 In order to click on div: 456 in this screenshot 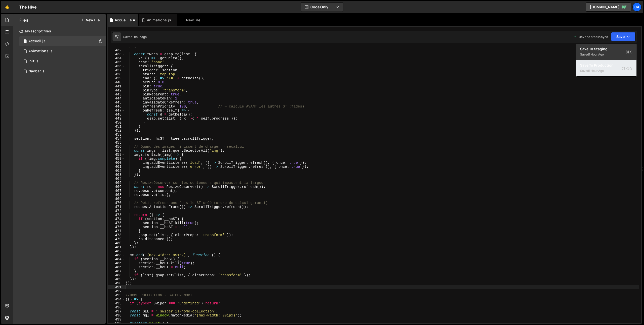, I will do `click(116, 147)`.